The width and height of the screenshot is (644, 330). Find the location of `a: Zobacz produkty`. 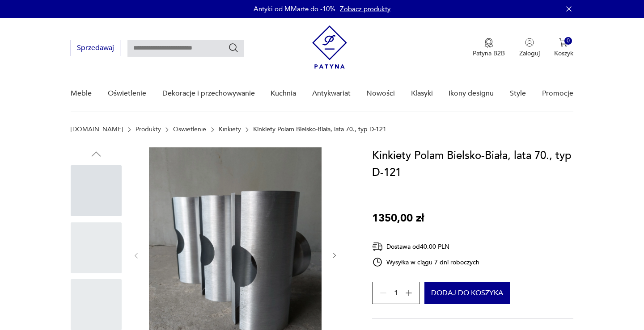

a: Zobacz produkty is located at coordinates (365, 9).